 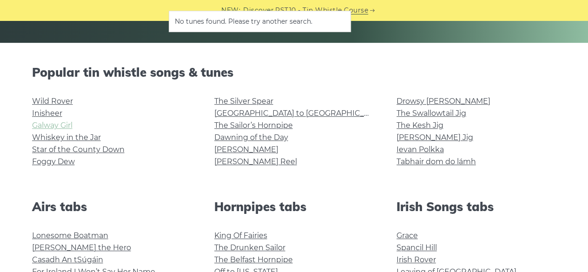 I want to click on h2: Popular tin whistle songs & tunes, so click(x=294, y=72).